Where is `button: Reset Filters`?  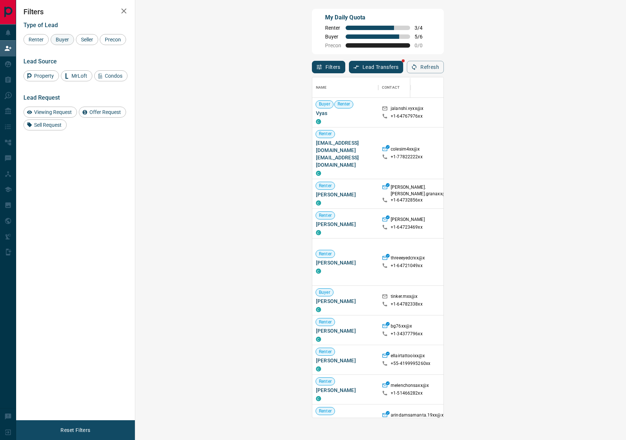 button: Reset Filters is located at coordinates (75, 431).